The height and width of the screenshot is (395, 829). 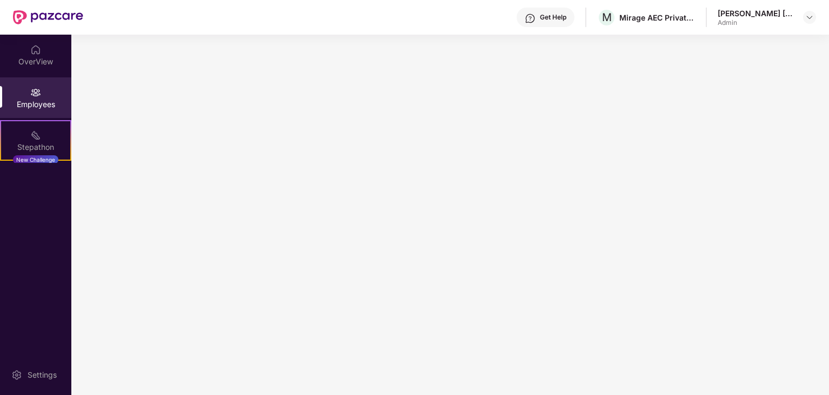 What do you see at coordinates (553, 17) in the screenshot?
I see `div: Get Help` at bounding box center [553, 17].